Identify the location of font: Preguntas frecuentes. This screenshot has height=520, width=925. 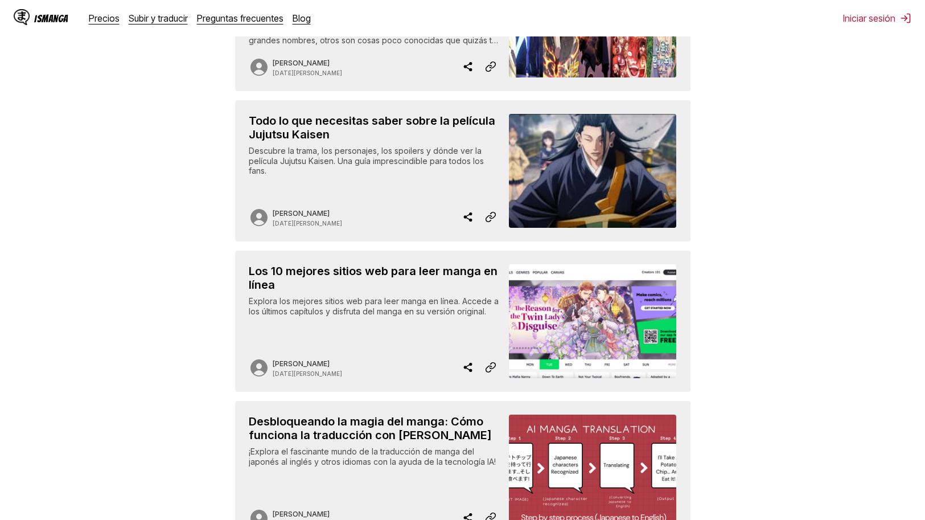
(240, 18).